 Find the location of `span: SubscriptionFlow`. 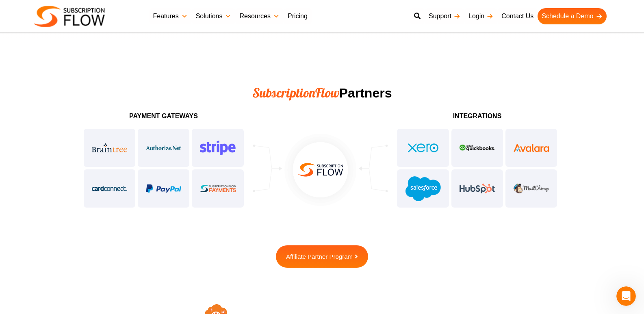

span: SubscriptionFlow is located at coordinates (296, 93).